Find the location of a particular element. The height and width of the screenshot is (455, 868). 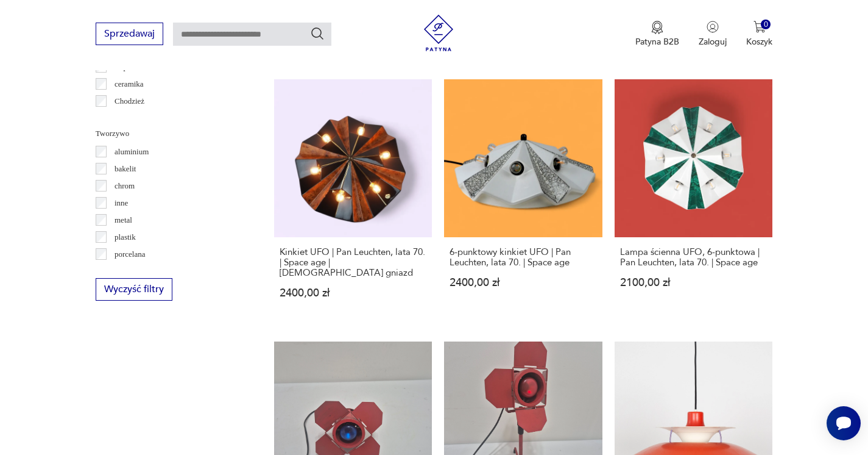

h3: 6-punktowy kinkiet UFO | Pan Leuchten, lata 70. | Space age is located at coordinates (523, 258).